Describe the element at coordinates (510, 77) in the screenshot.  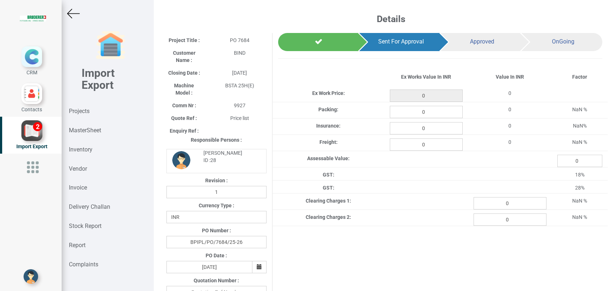
I see `label: Value In INR` at that location.